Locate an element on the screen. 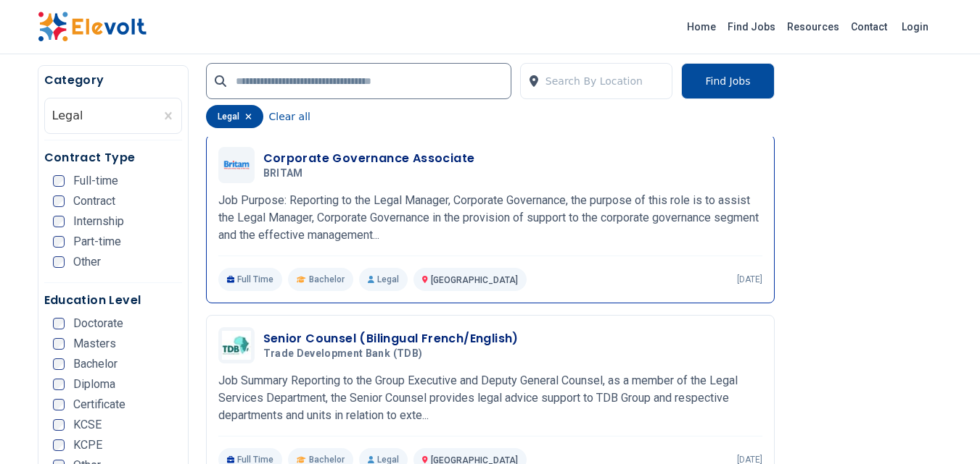 This screenshot has width=980, height=464. button: Find Jobs is located at coordinates (727, 81).